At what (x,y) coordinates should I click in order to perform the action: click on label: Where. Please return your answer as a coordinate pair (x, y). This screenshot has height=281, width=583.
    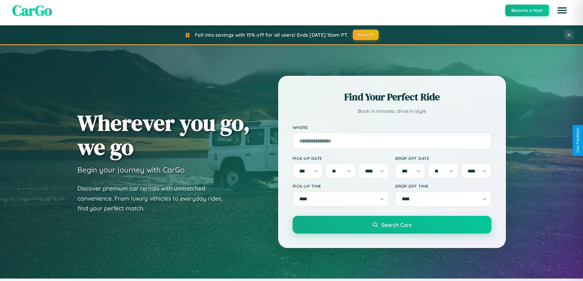
    Looking at the image, I should click on (392, 127).